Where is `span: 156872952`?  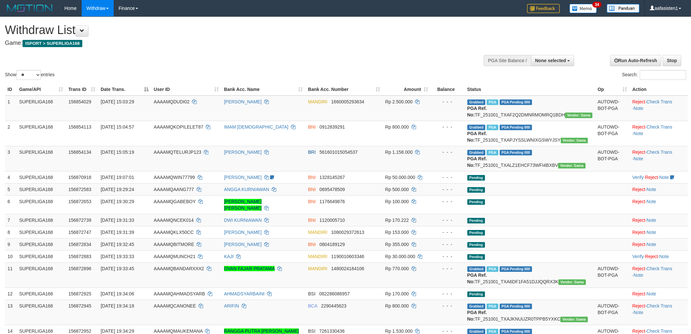
span: 156872952 is located at coordinates (80, 331).